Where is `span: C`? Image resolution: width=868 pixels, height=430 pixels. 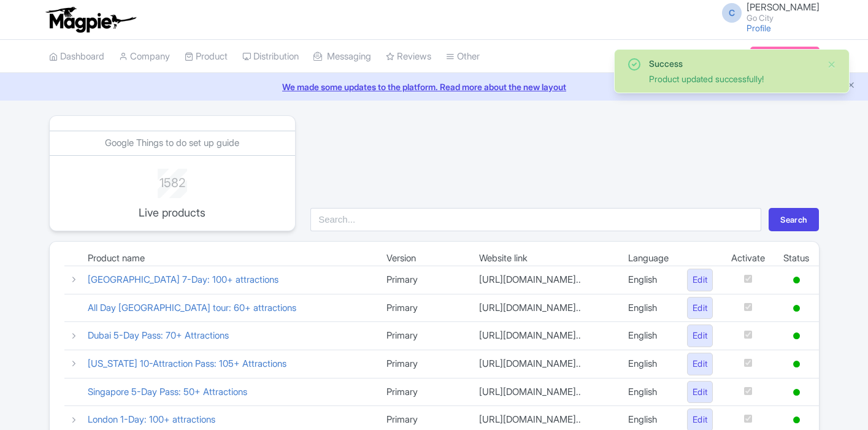
span: C is located at coordinates (732, 13).